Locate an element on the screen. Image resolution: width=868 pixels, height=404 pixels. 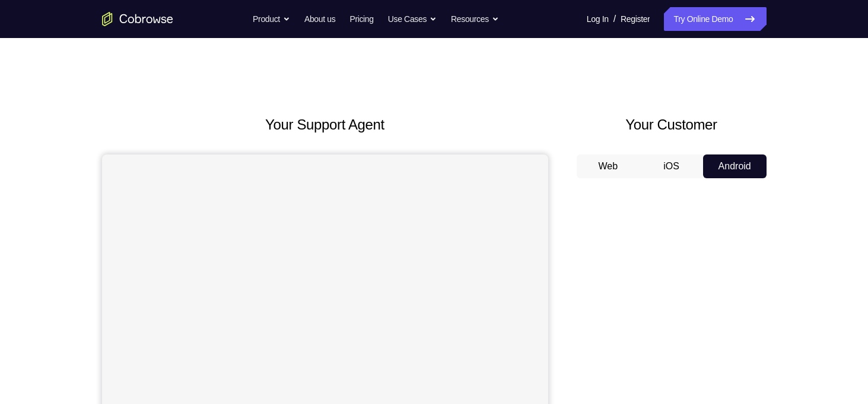
h2: Your Support Agent is located at coordinates (325, 124).